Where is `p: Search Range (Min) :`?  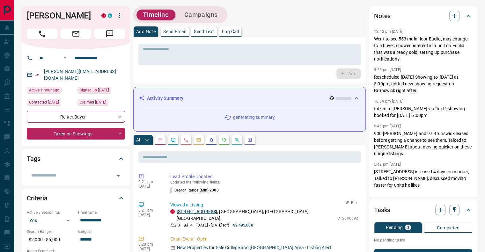
p: Search Range (Min) : is located at coordinates (195, 190).